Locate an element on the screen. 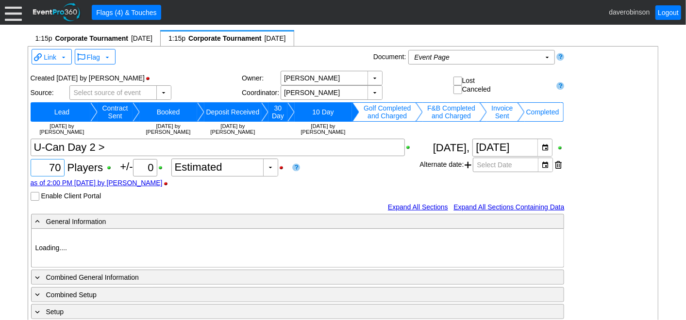 Image resolution: width=686 pixels, height=320 pixels. span: Setup is located at coordinates (55, 312).